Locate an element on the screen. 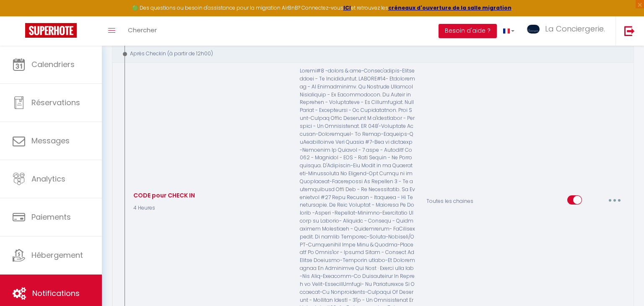 This screenshot has width=644, height=306. img: logout is located at coordinates (629, 31).